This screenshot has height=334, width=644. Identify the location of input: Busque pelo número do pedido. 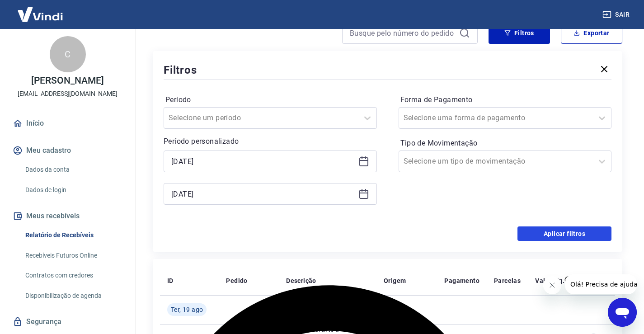
(403, 33).